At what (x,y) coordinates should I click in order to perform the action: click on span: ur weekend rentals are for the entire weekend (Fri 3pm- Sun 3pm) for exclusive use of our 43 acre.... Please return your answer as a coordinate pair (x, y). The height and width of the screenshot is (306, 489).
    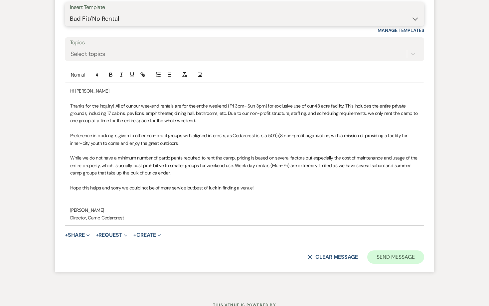
    Looking at the image, I should click on (245, 113).